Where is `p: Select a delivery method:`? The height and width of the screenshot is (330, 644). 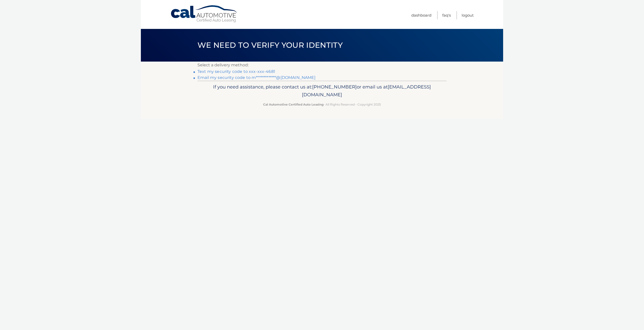 p: Select a delivery method: is located at coordinates (322, 65).